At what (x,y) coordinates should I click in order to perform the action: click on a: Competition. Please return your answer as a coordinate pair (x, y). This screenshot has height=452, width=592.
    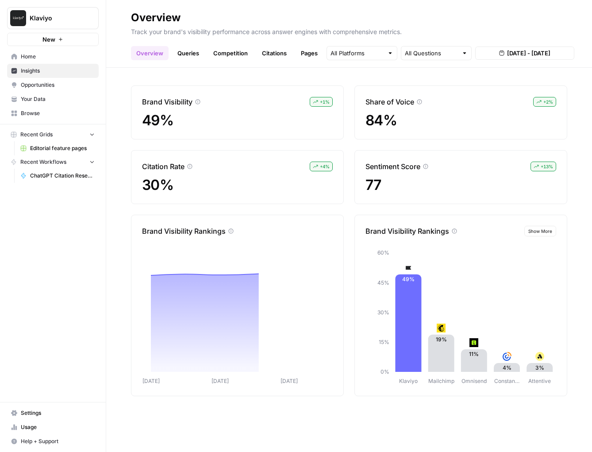
    Looking at the image, I should click on (231, 53).